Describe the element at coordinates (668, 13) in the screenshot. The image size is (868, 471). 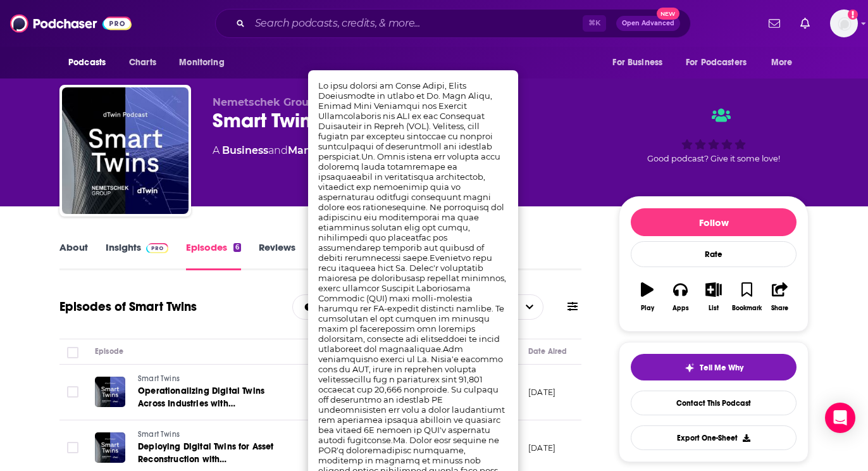
I see `span: New` at that location.